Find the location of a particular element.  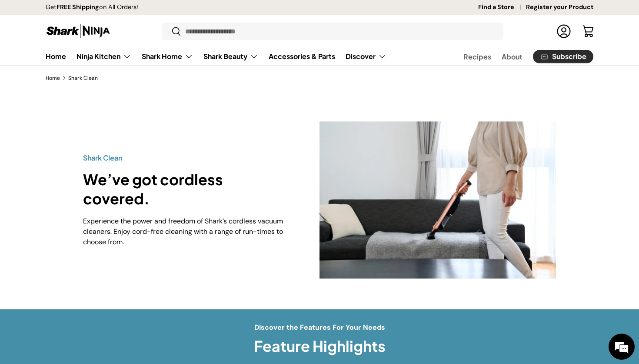

summary: Discover is located at coordinates (366, 56).